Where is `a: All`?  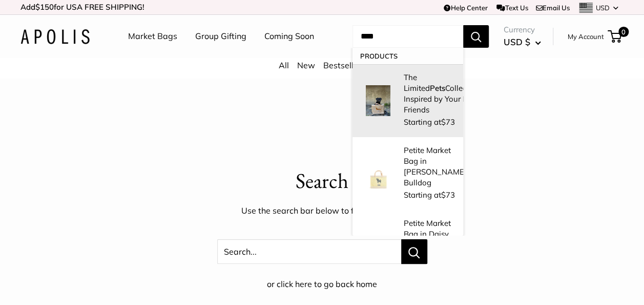
a: All is located at coordinates (284, 65).